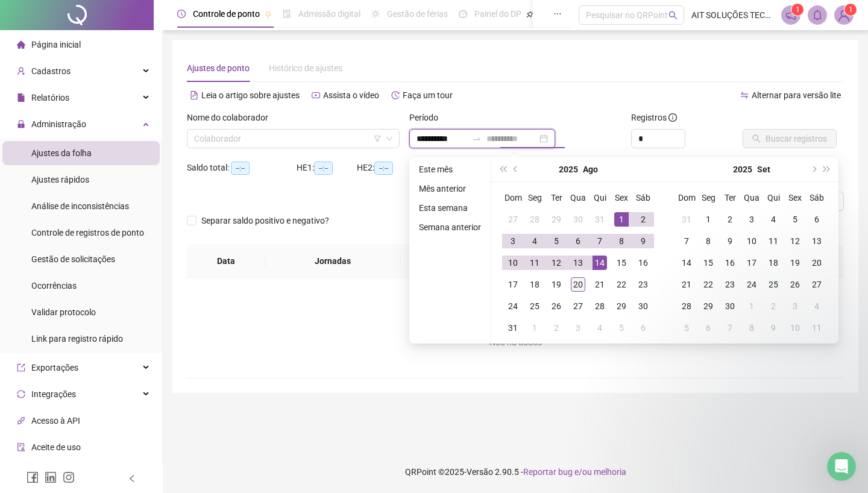 The width and height of the screenshot is (868, 493). Describe the element at coordinates (61, 153) in the screenshot. I see `span: Ajustes da folha` at that location.